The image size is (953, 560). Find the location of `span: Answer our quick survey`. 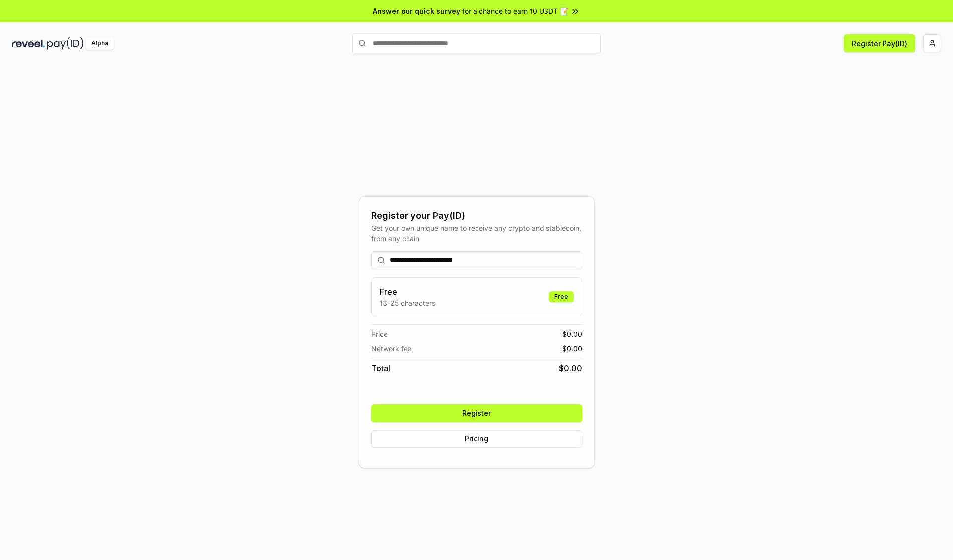

span: Answer our quick survey is located at coordinates (416, 11).